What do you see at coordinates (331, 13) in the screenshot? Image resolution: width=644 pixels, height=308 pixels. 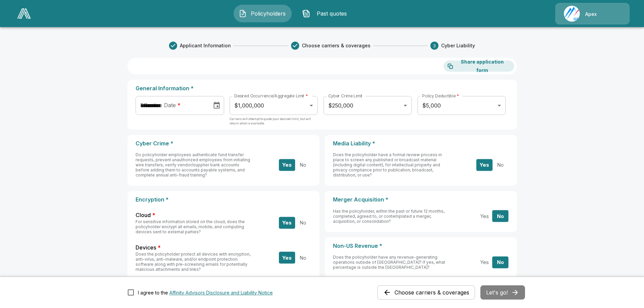 I see `span: Past quotes` at bounding box center [331, 13].